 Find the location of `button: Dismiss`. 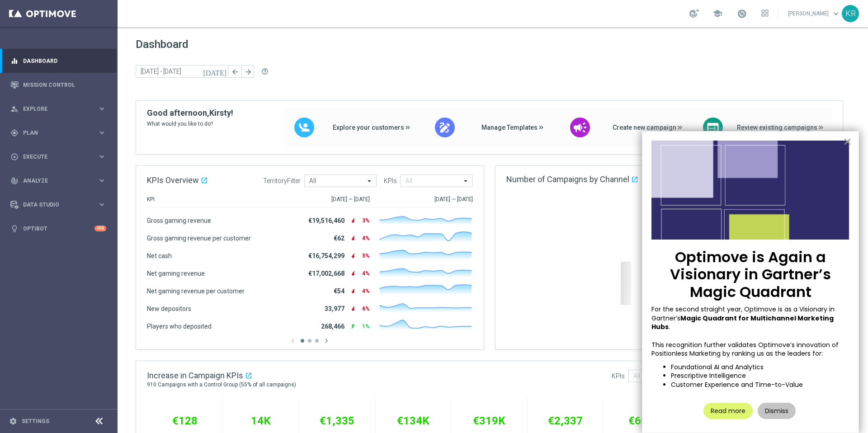

button: Dismiss is located at coordinates (776, 411).